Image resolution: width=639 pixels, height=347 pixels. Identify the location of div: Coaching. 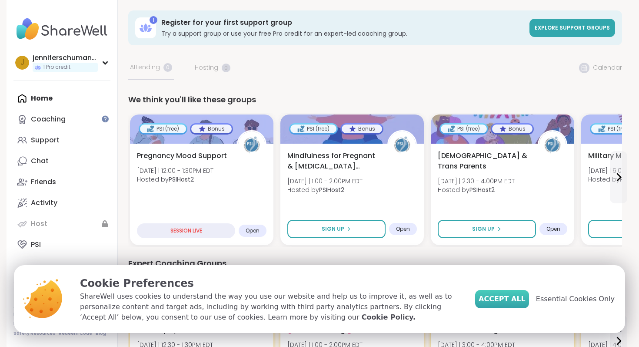
(48, 119).